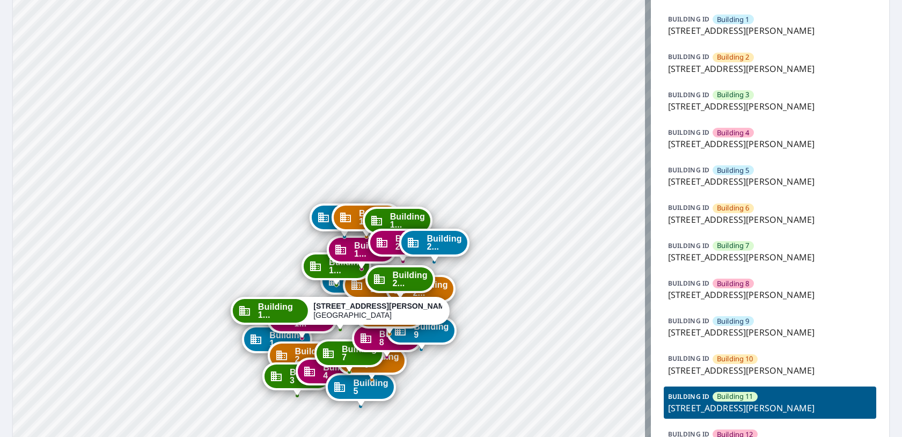 The height and width of the screenshot is (437, 902). Describe the element at coordinates (400, 282) in the screenshot. I see `div: Dropped pin, building Building 23, Commercial property, 4001 Anderson Road Nashville, TN 37217` at that location.